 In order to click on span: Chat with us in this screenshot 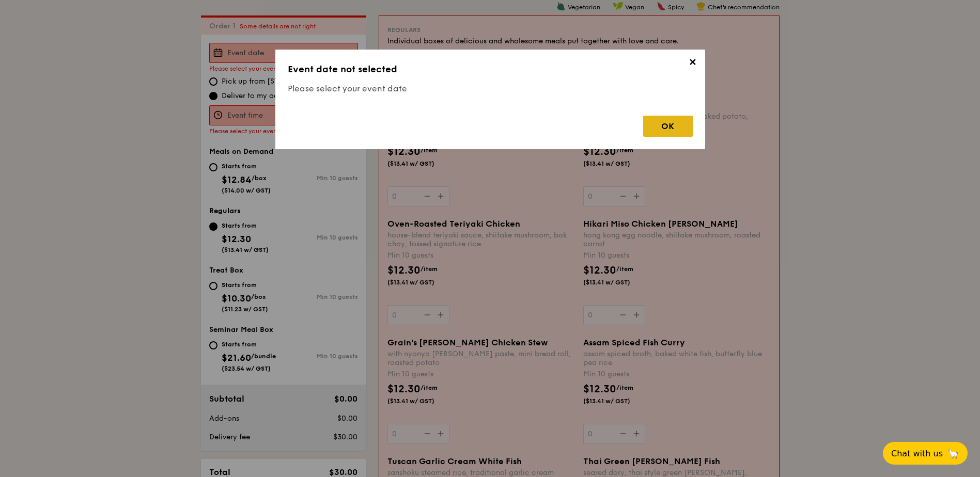, I will do `click(917, 453)`.